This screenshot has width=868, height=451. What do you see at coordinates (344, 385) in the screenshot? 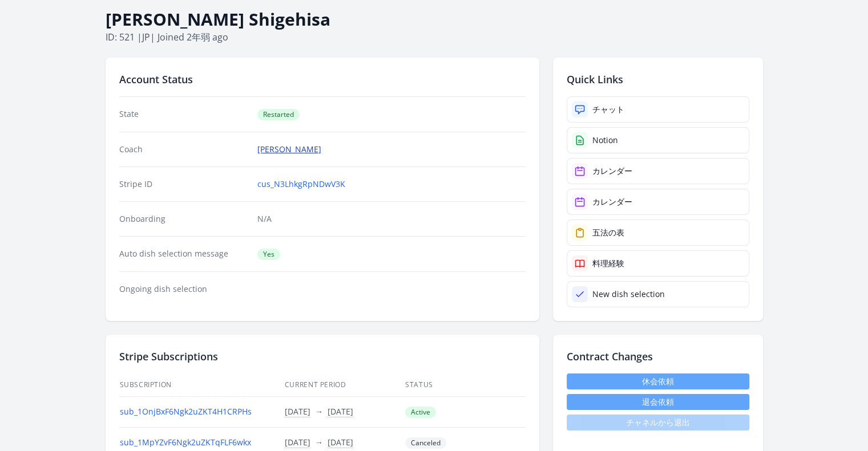
I see `th: Current Period` at bounding box center [344, 385].